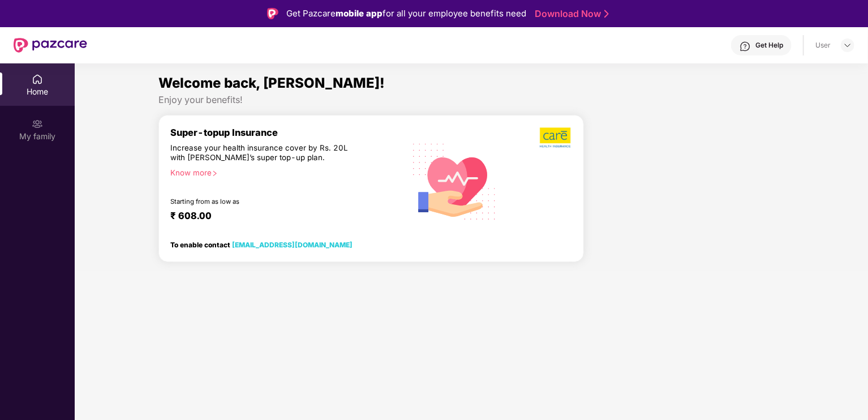 This screenshot has height=420, width=868. I want to click on div: Enjoy your benefits!, so click(471, 100).